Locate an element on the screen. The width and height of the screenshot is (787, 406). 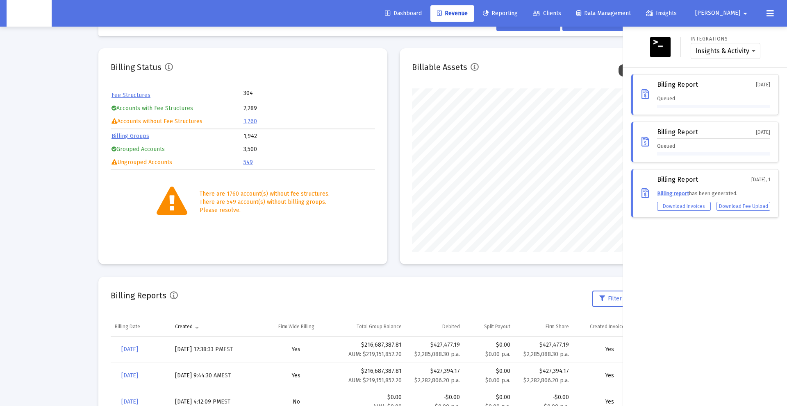
a: Clients is located at coordinates (547, 14).